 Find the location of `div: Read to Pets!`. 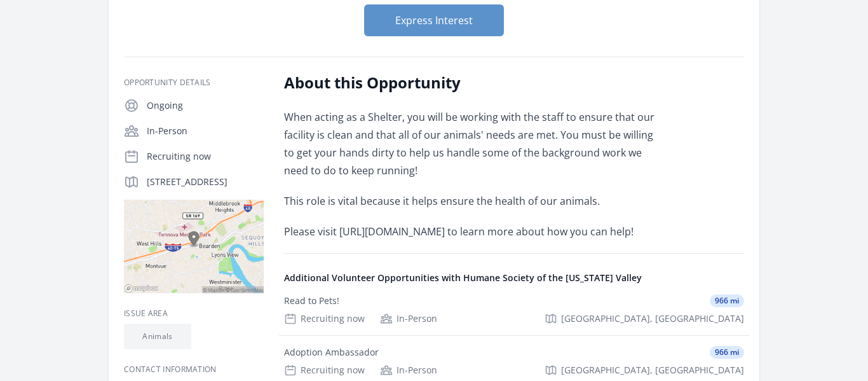

div: Read to Pets! is located at coordinates (312, 300).